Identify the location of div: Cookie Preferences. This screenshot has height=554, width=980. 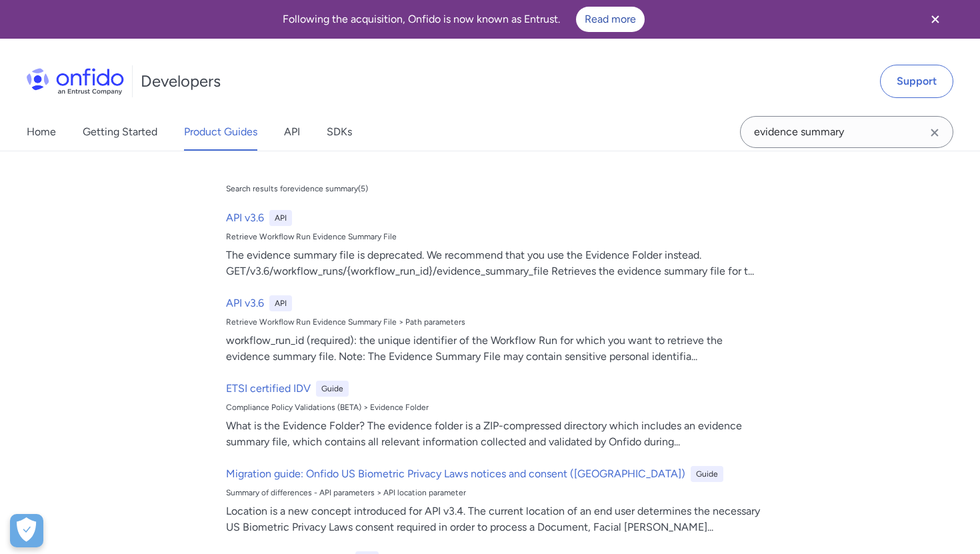
(27, 530).